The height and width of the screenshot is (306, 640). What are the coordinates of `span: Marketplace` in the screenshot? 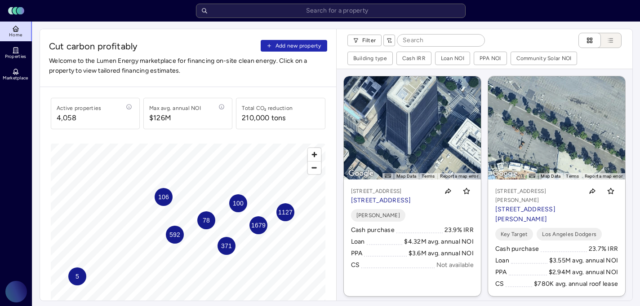 It's located at (15, 78).